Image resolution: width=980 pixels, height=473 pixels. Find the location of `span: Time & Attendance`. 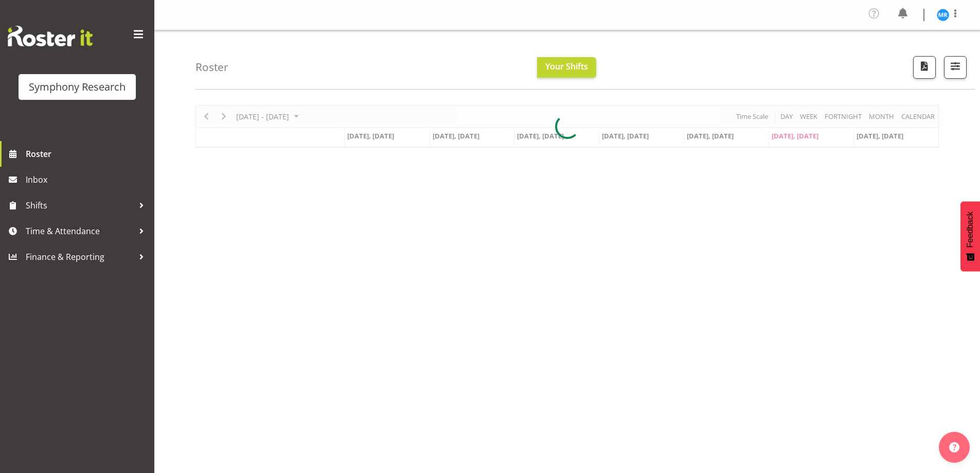

span: Time & Attendance is located at coordinates (80, 231).